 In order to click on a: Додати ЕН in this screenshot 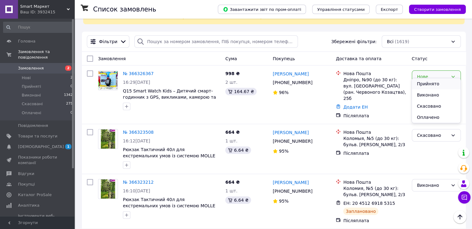, I will do `click(355, 107)`.